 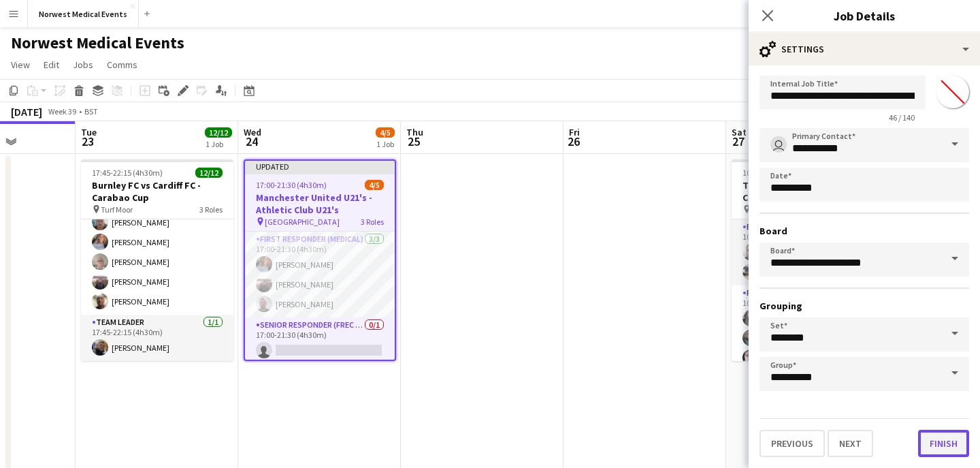 I want to click on span: Turf Moor, so click(x=116, y=209).